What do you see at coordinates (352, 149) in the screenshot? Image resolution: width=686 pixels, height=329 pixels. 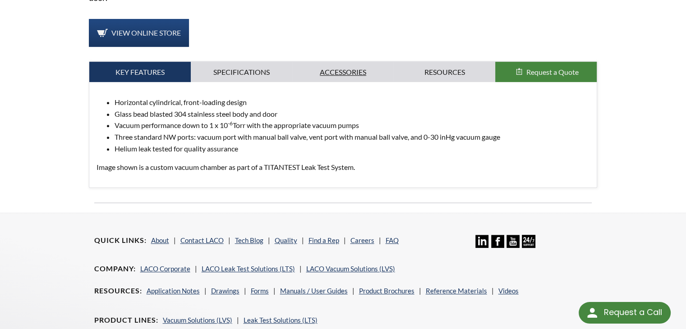 I see `li: Helium leak tested for quality assurance` at bounding box center [352, 149].